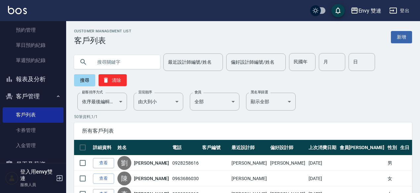  What do you see at coordinates (124, 179) in the screenshot?
I see `div: 陳` at bounding box center [124, 179].